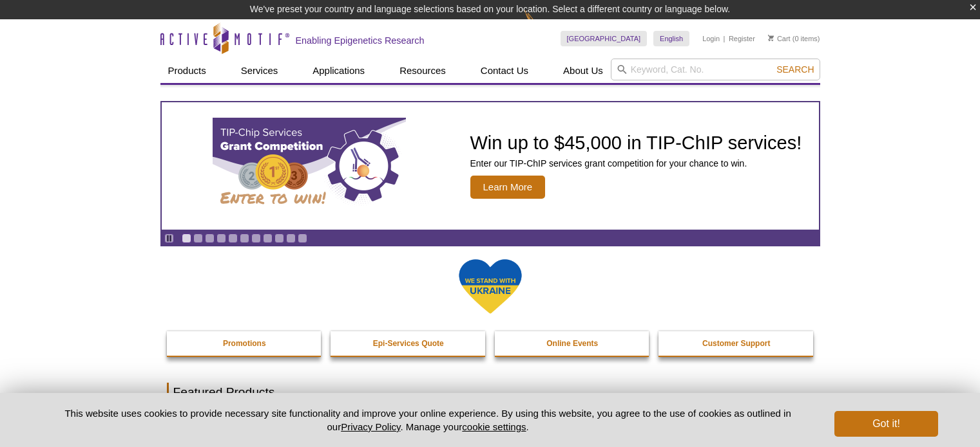  I want to click on button: cookie settings, so click(494, 427).